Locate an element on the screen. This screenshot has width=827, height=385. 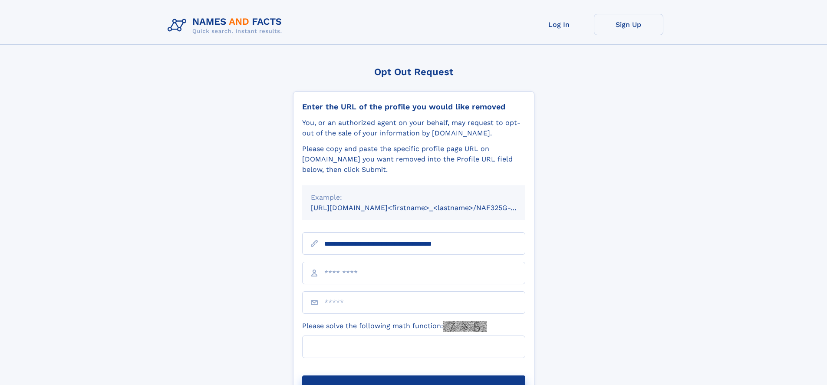
label: Please solve the following math function: is located at coordinates (394, 327).